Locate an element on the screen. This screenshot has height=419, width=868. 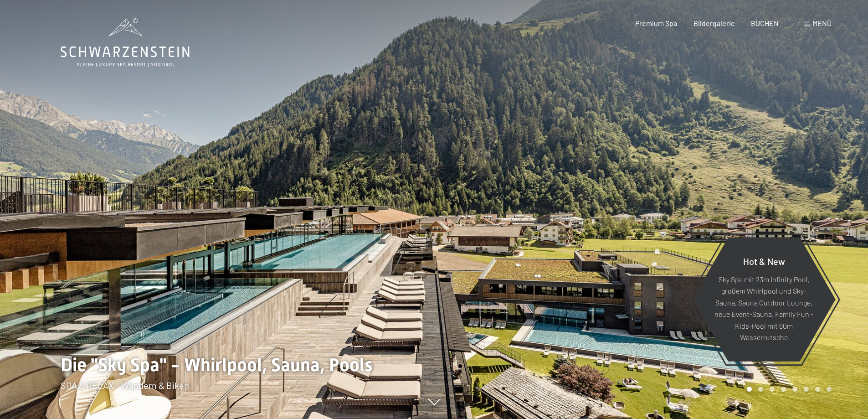
a: Bildergalerie is located at coordinates (714, 23).